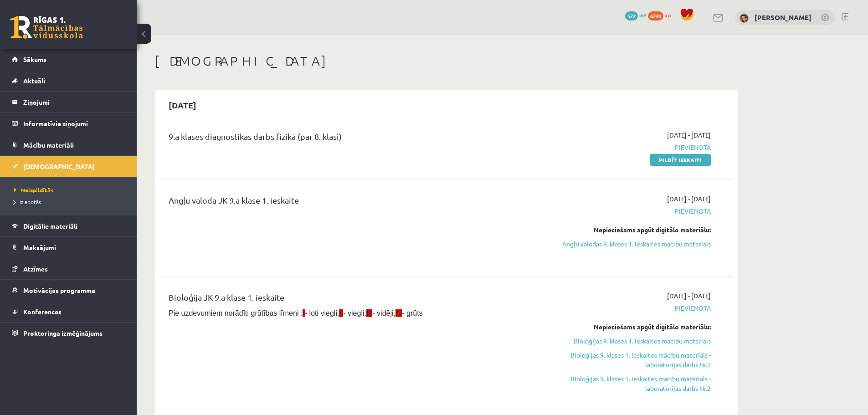  I want to click on span: II, so click(341, 313).